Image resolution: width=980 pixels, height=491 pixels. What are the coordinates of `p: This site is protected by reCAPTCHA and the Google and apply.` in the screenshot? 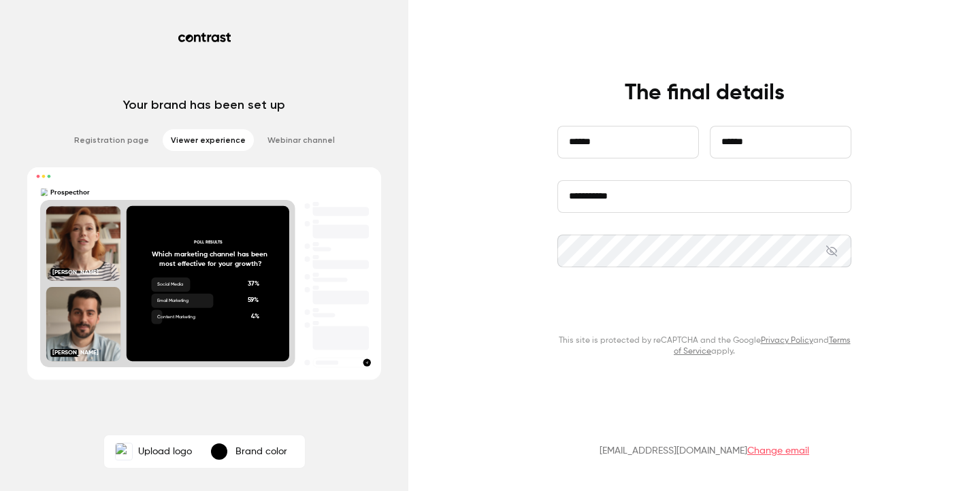 It's located at (705, 346).